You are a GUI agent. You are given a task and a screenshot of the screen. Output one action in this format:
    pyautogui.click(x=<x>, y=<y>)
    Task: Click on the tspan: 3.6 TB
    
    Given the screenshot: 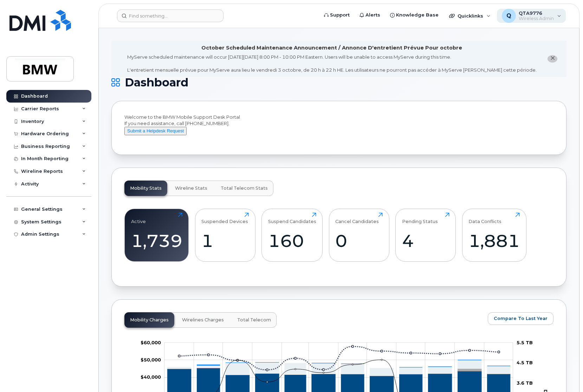 What is the action you would take?
    pyautogui.click(x=524, y=383)
    